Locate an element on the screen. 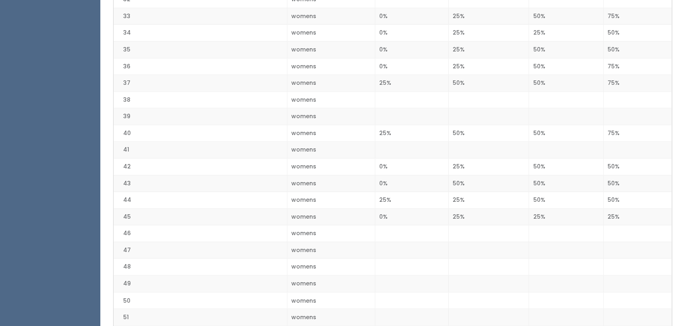 This screenshot has width=685, height=326. td: 51 is located at coordinates (200, 317).